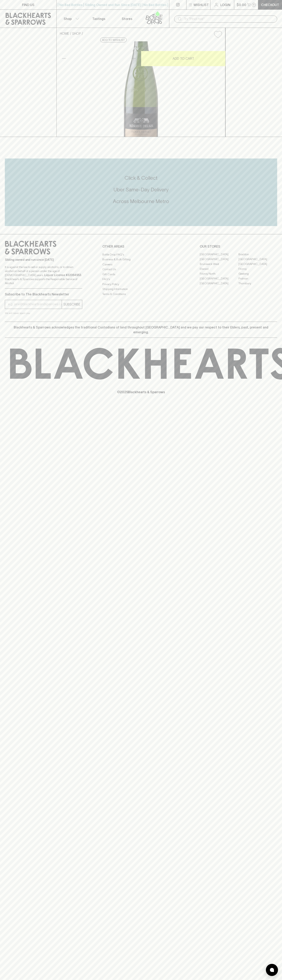  Describe the element at coordinates (141, 89) in the screenshot. I see `img: 32914.png` at that location.